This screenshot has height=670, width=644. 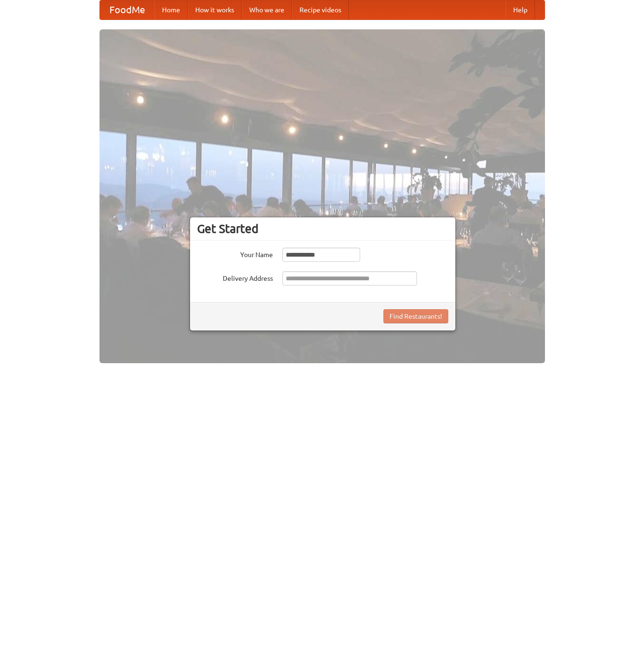 What do you see at coordinates (127, 10) in the screenshot?
I see `a: FoodMe` at bounding box center [127, 10].